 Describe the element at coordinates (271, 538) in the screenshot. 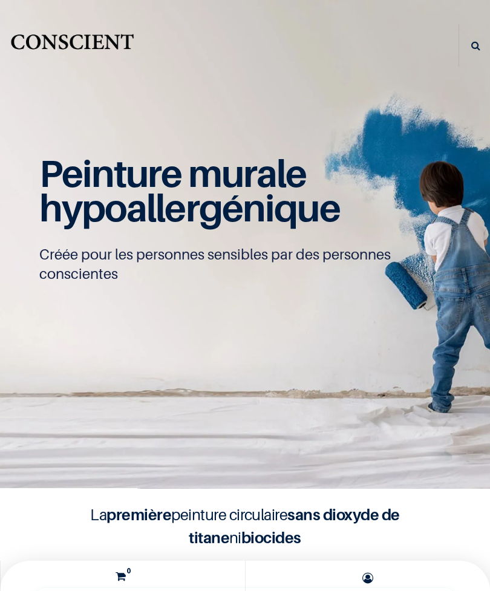

I see `b: biocides` at that location.